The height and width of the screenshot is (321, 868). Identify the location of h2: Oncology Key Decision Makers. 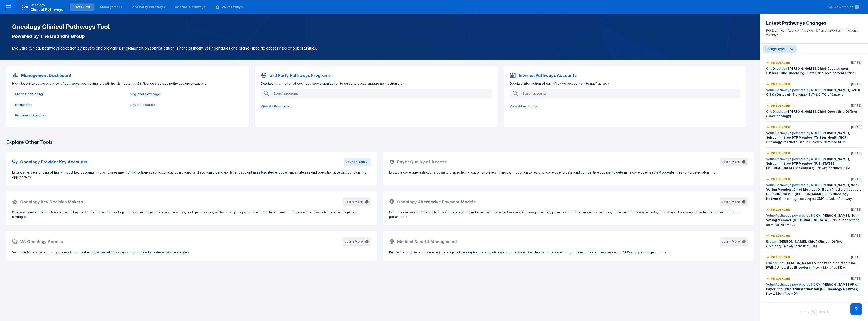
(51, 201).